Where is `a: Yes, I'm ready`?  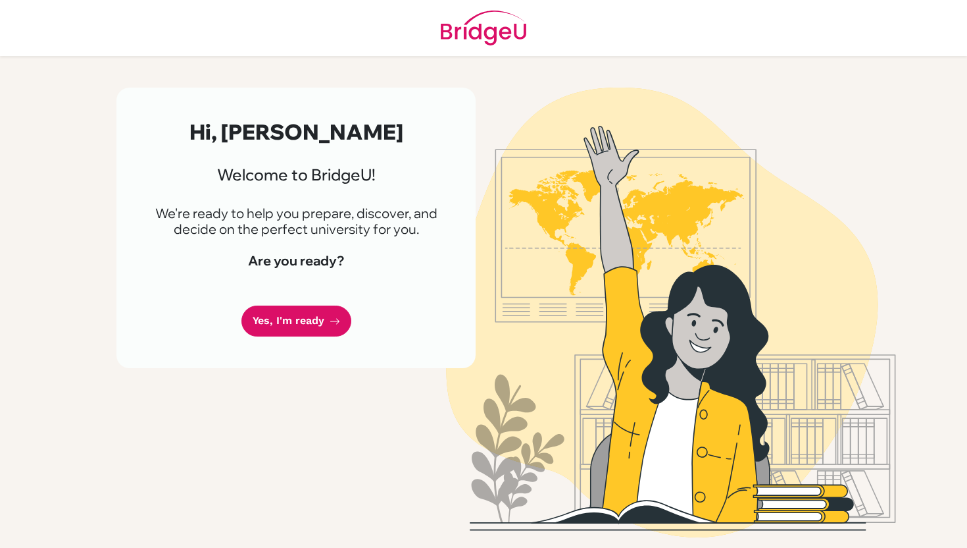
a: Yes, I'm ready is located at coordinates (296, 320).